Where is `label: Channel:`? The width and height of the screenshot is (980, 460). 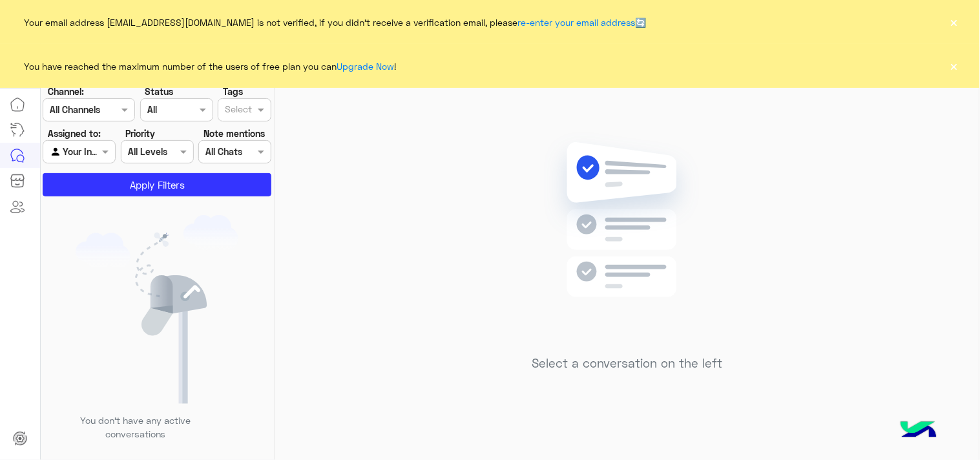 label: Channel: is located at coordinates (66, 91).